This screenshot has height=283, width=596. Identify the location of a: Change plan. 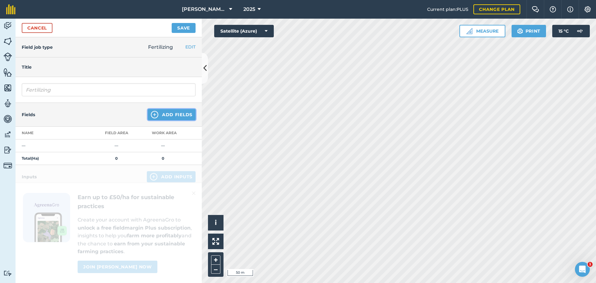
(496, 9).